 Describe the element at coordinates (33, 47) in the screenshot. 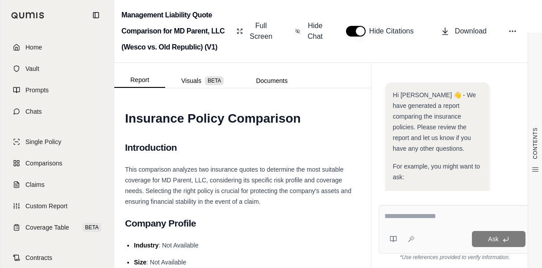

I see `span: Home` at that location.